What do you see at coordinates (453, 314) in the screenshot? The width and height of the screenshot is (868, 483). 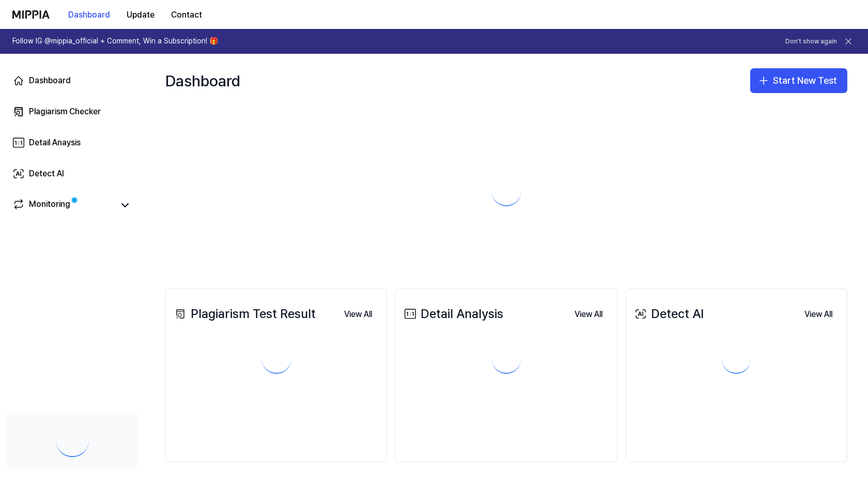 I see `div: Detail Analysis` at bounding box center [453, 314].